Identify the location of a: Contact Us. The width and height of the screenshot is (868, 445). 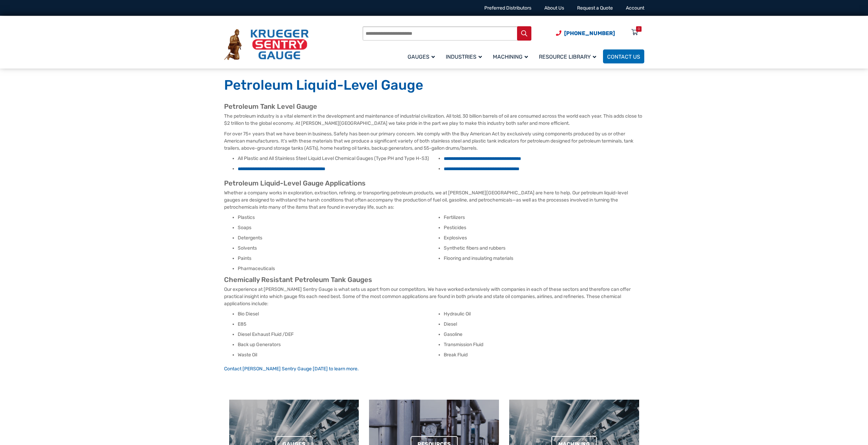
(623, 56).